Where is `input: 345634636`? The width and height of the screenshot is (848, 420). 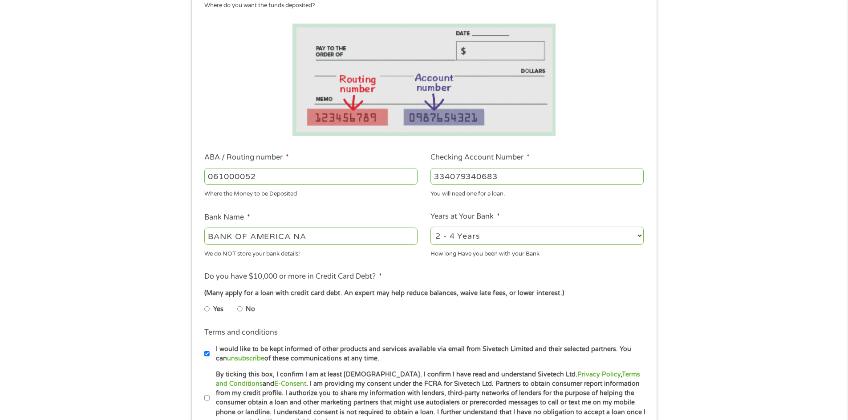
input: 345634636 is located at coordinates (537, 177).